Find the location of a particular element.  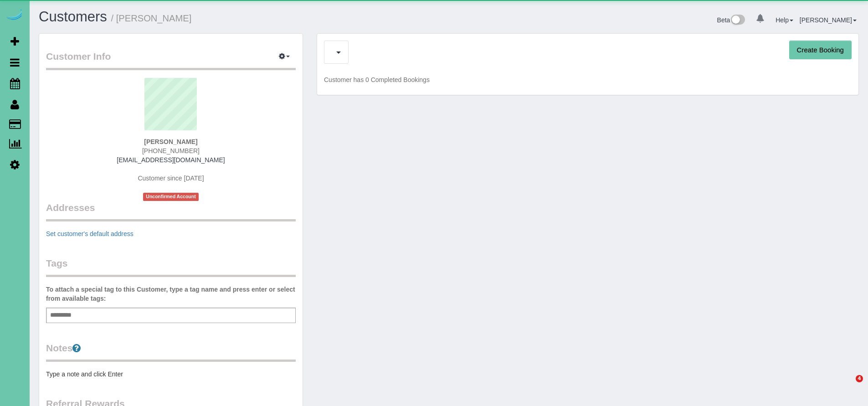

legend: Notes is located at coordinates (170, 351).